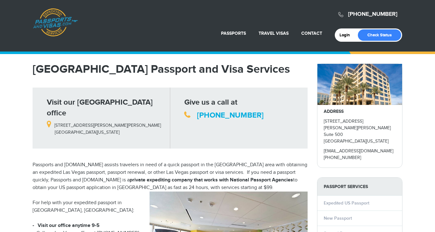 The image size is (435, 232). What do you see at coordinates (360, 187) in the screenshot?
I see `strong: PASSPORT SERVICES` at bounding box center [360, 187].